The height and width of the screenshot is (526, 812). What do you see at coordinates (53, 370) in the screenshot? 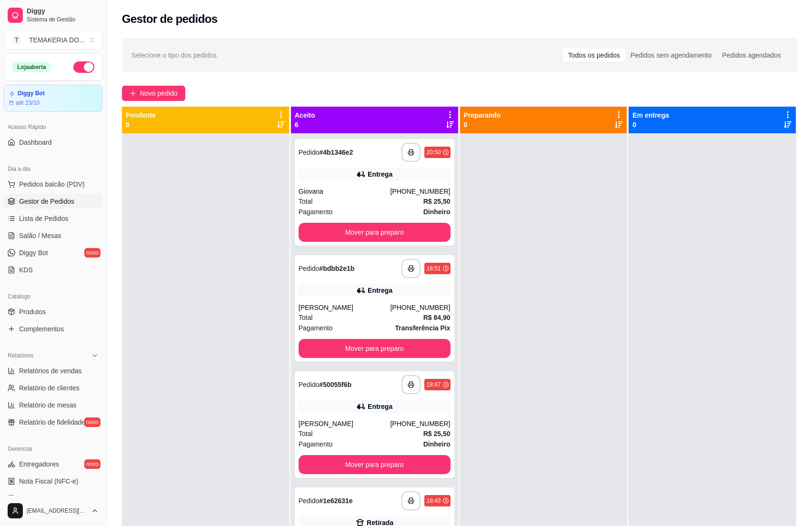
I see `a: Relatórios de vendas` at bounding box center [53, 370].